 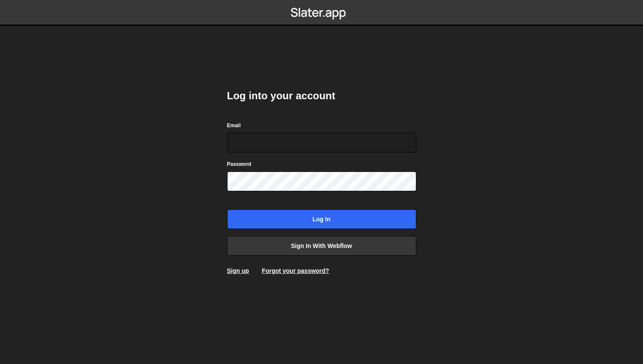 I want to click on label: Email, so click(x=234, y=126).